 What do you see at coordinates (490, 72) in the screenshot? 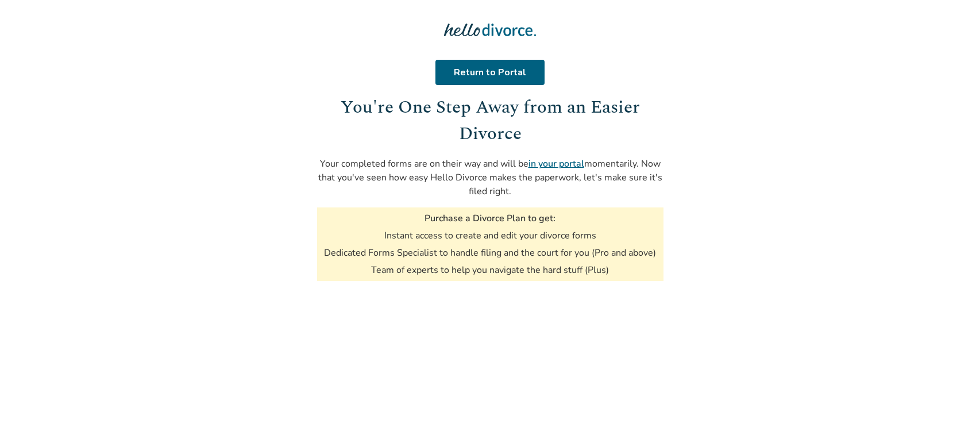
I see `a: Return to Portal` at bounding box center [490, 72].